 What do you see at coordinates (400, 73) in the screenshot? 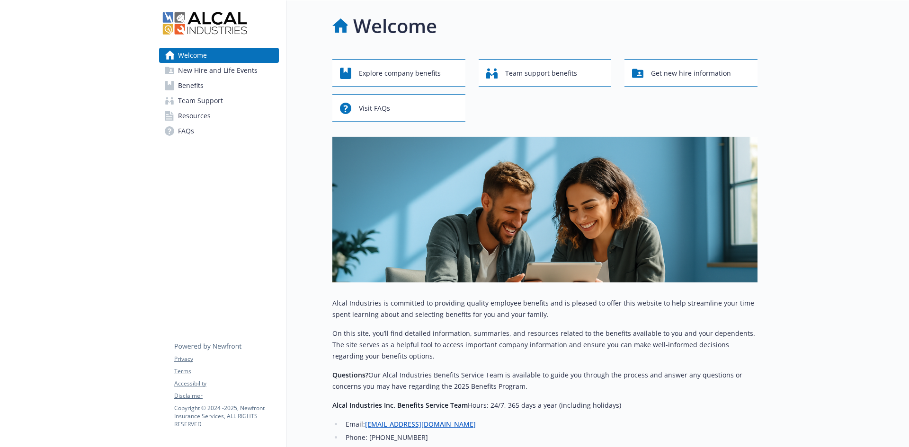
I see `span: Explore company benefits` at bounding box center [400, 73].